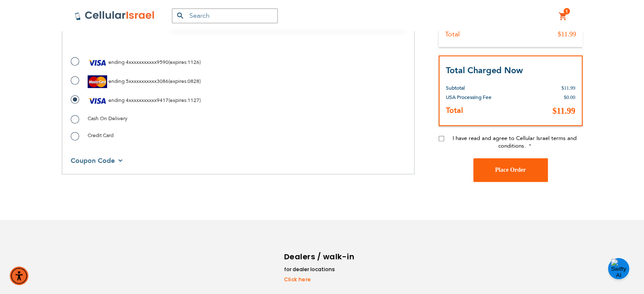 This screenshot has width=644, height=294. I want to click on img: MasterCard, so click(98, 82).